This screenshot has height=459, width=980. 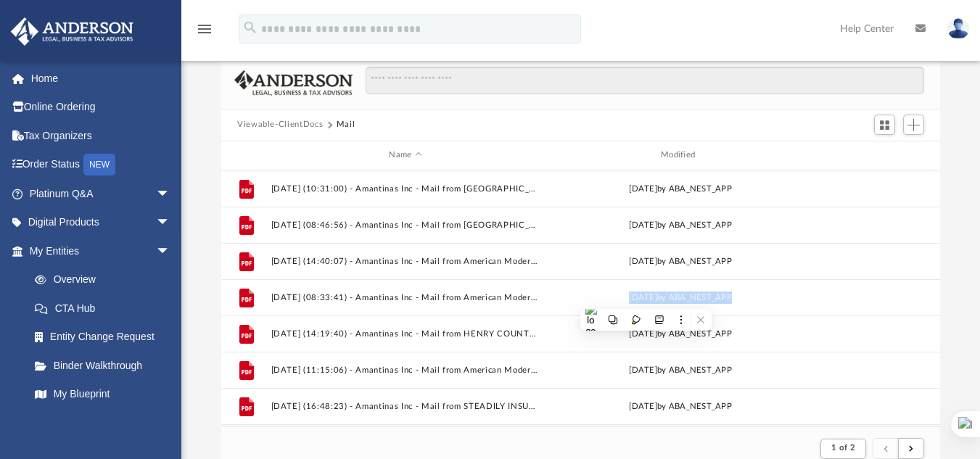 I want to click on button: Mail, so click(x=346, y=125).